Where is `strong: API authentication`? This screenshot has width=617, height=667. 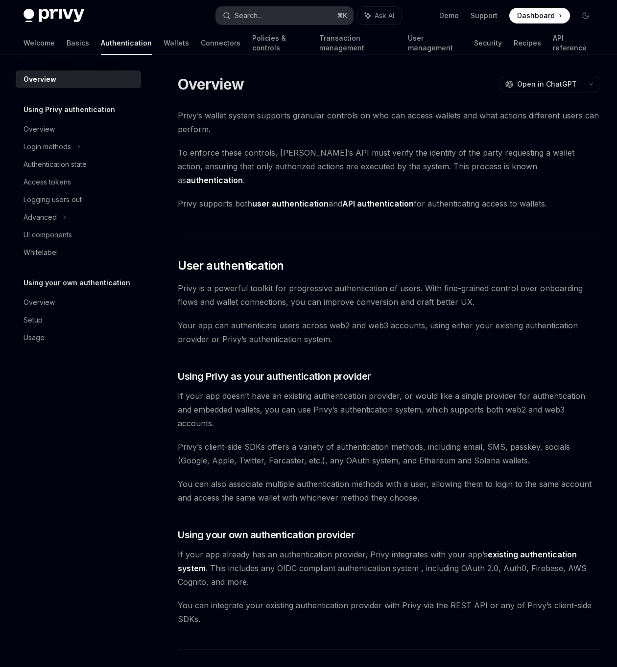
strong: API authentication is located at coordinates (378, 204).